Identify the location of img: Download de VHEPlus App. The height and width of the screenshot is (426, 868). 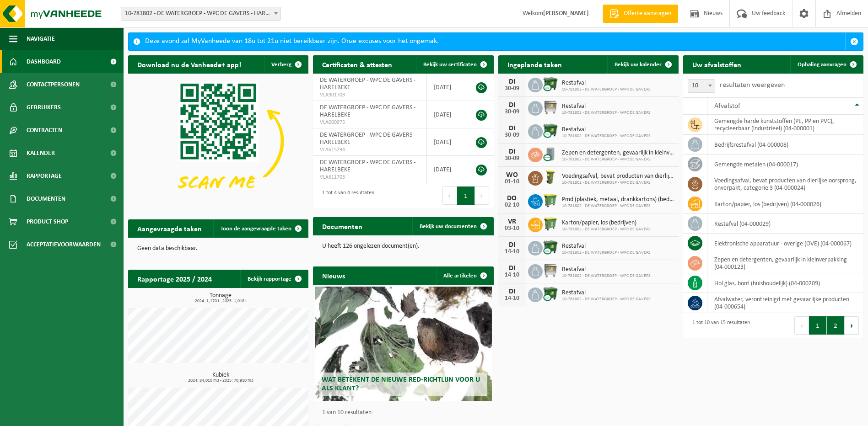
(219, 141).